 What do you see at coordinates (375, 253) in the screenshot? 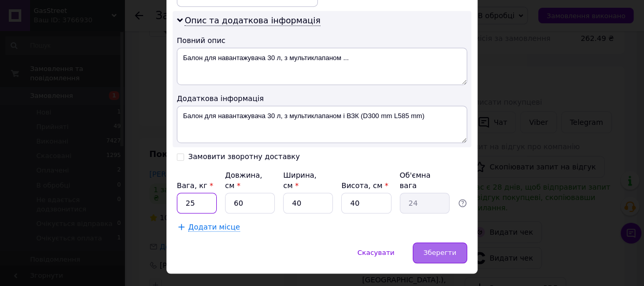
I see `span: Скасувати` at bounding box center [375, 253].